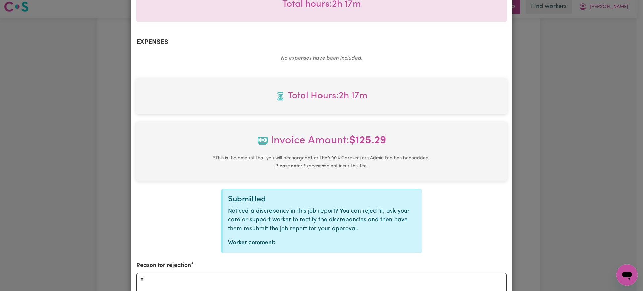 The height and width of the screenshot is (291, 643). Describe the element at coordinates (247, 199) in the screenshot. I see `span: Submitted` at that location.